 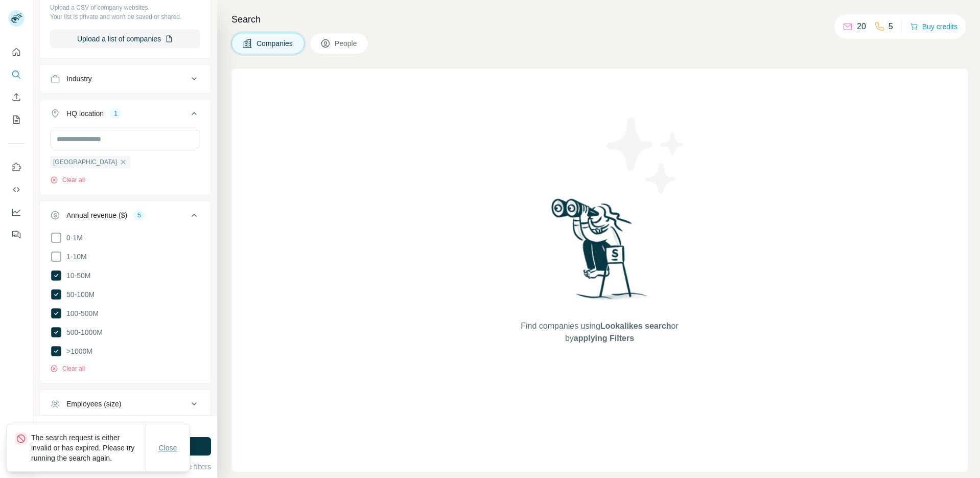 I want to click on span: applying Filters, so click(x=604, y=338).